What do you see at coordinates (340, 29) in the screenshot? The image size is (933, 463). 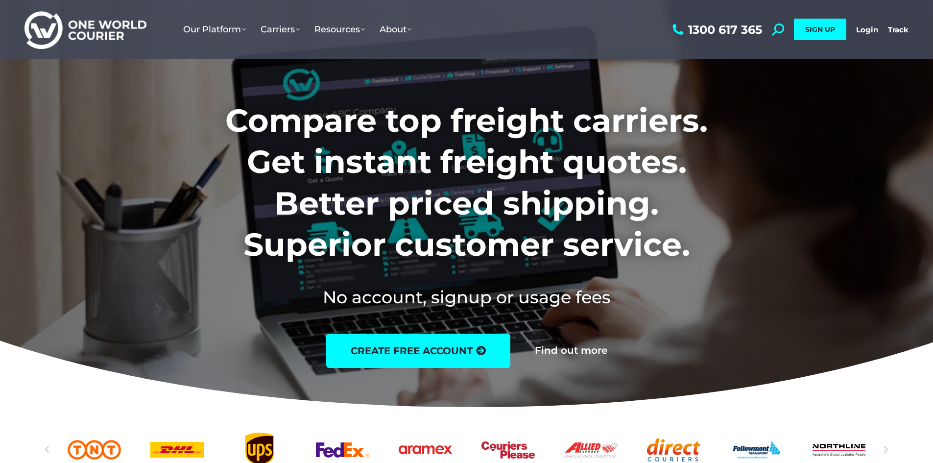 I see `a: Resources` at bounding box center [340, 29].